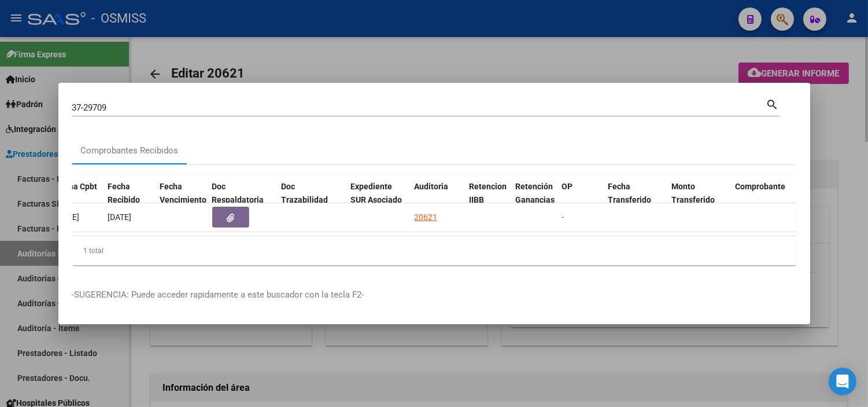 The image size is (868, 407). I want to click on span: Auditoria, so click(431, 186).